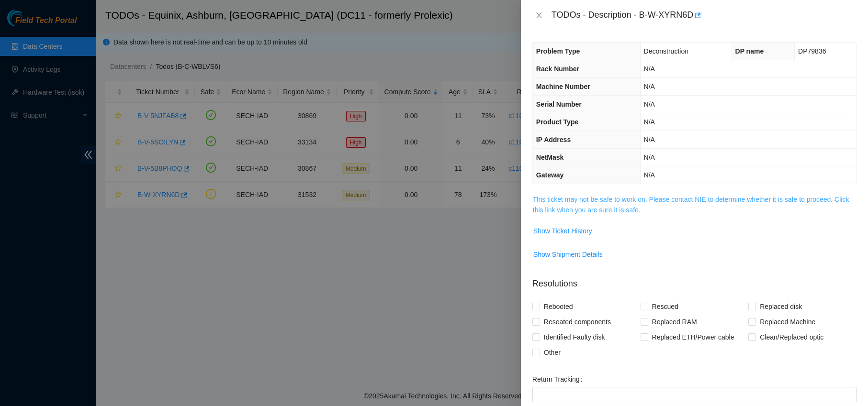 The width and height of the screenshot is (868, 406). Describe the element at coordinates (674, 322) in the screenshot. I see `span: Replaced RAM` at that location.